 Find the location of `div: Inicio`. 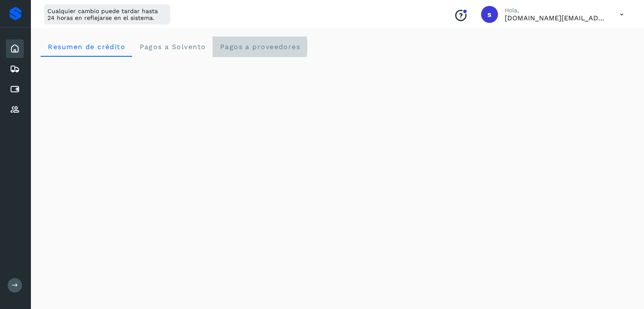

div: Inicio is located at coordinates (15, 48).